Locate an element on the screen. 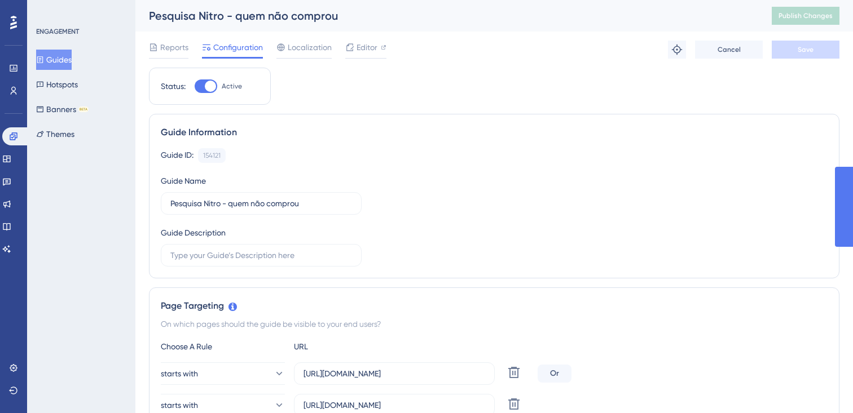  div: Guide Name is located at coordinates (183, 181).